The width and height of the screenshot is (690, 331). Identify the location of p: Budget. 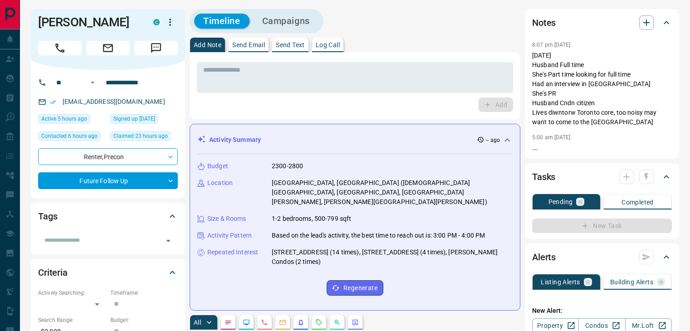
(218, 166).